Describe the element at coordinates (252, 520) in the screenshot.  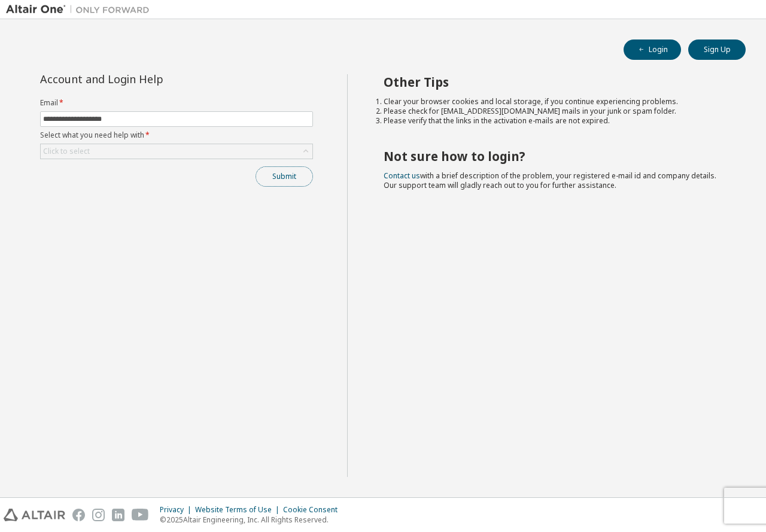
I see `p: © 2025 Altair Engineering, Inc. All Rights Reserved.` at that location.